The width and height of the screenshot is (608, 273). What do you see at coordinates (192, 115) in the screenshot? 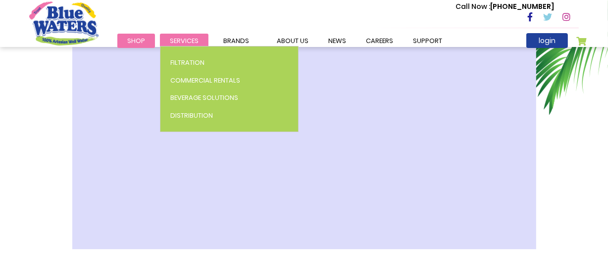
I see `span: Distribution` at bounding box center [192, 115].